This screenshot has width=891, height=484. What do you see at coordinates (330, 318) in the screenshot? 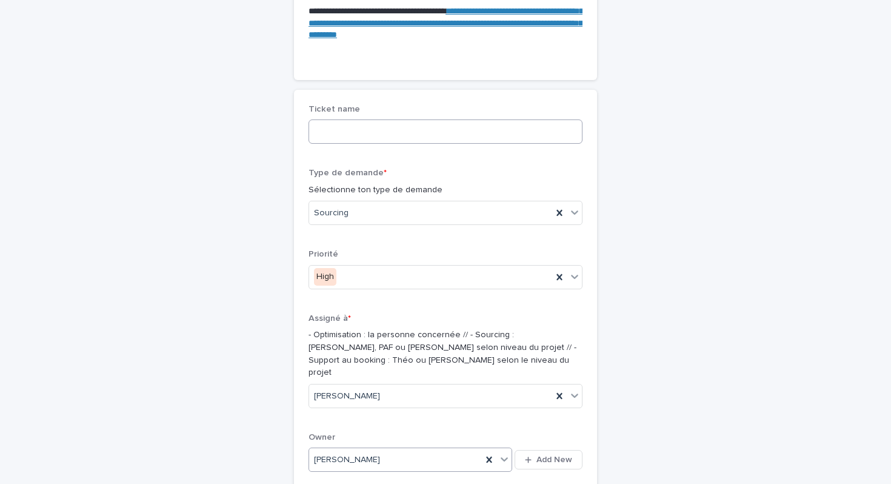
I see `span: Assigné à` at bounding box center [330, 318].